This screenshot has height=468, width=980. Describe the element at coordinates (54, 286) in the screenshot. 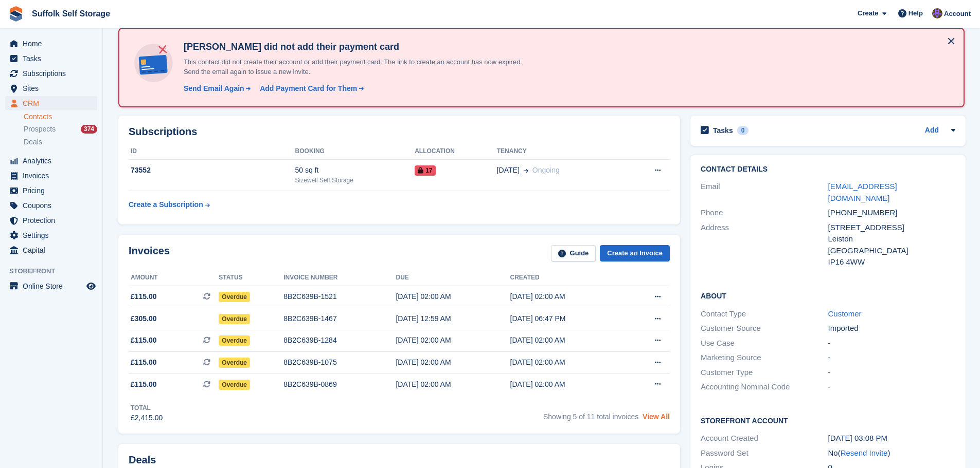

I see `span: Online Store` at that location.